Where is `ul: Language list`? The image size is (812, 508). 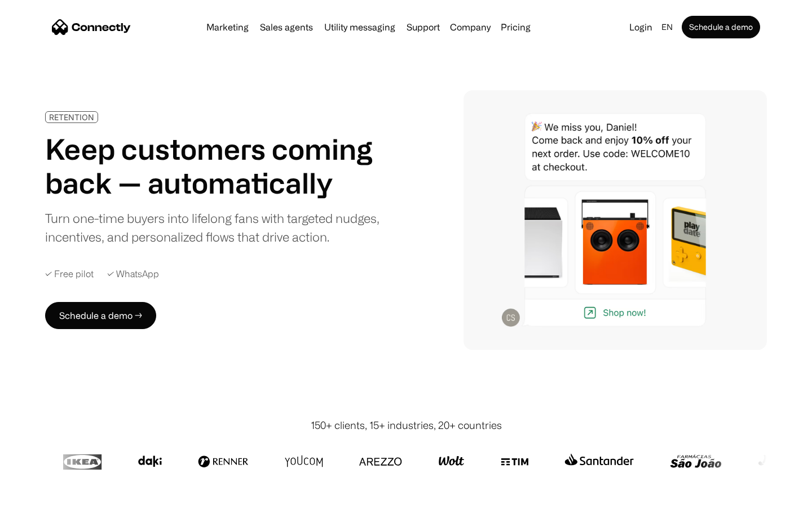
ul: Language list is located at coordinates (45, 496).